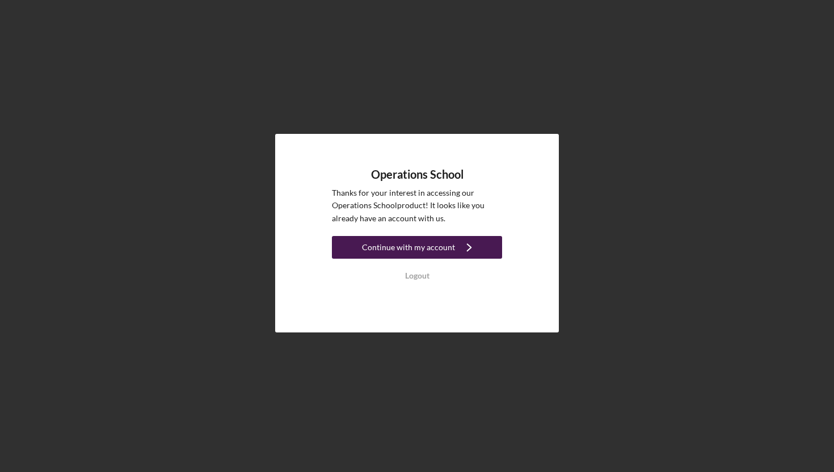 The image size is (834, 472). What do you see at coordinates (417, 174) in the screenshot?
I see `h4: Operations School` at bounding box center [417, 174].